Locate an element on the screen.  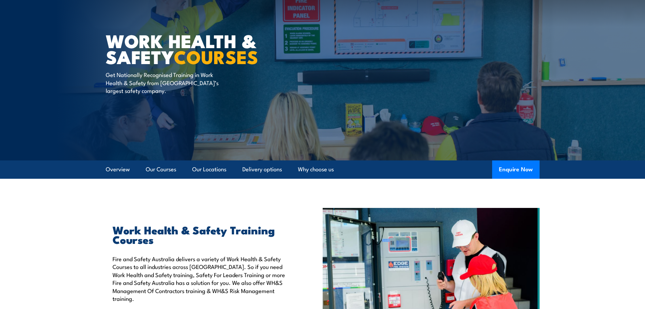
a: Why choose us is located at coordinates (316, 169).